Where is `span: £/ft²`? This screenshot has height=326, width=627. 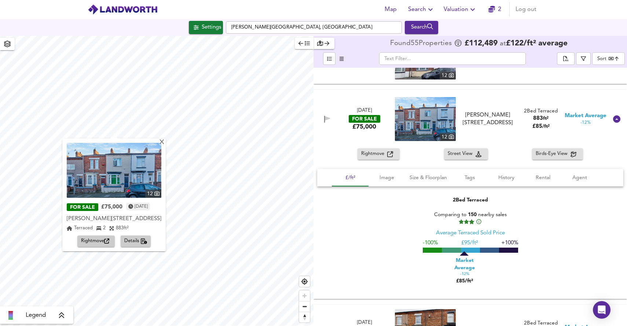 span: £/ft² is located at coordinates (350, 178).